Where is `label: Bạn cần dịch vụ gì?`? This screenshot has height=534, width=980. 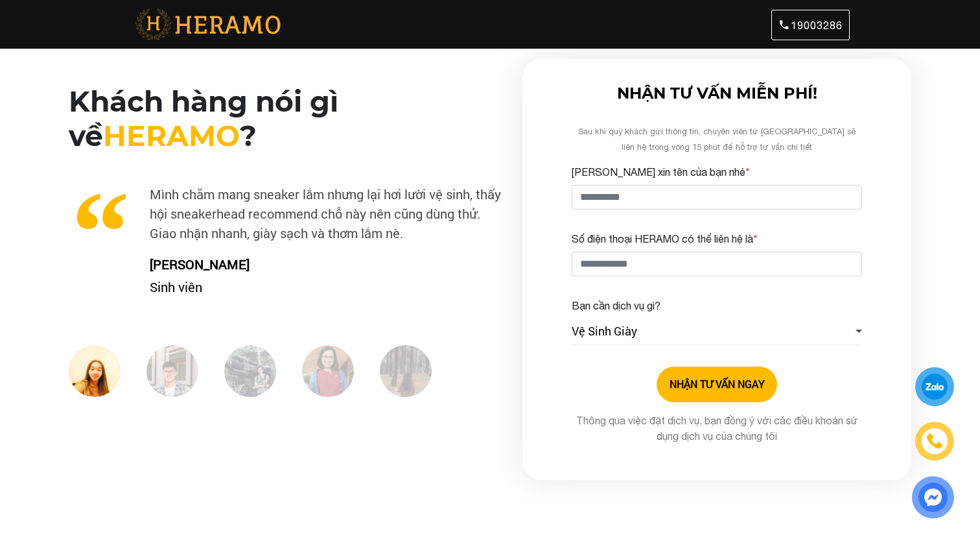 label: Bạn cần dịch vụ gì? is located at coordinates (616, 306).